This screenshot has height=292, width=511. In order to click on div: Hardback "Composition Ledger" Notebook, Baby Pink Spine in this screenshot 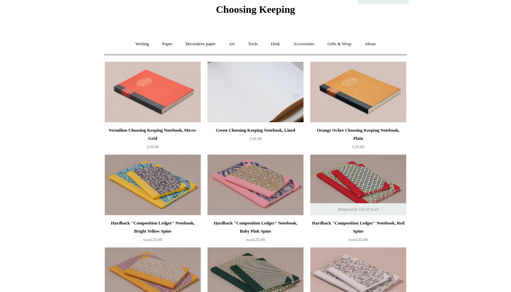, I will do `click(255, 227)`.